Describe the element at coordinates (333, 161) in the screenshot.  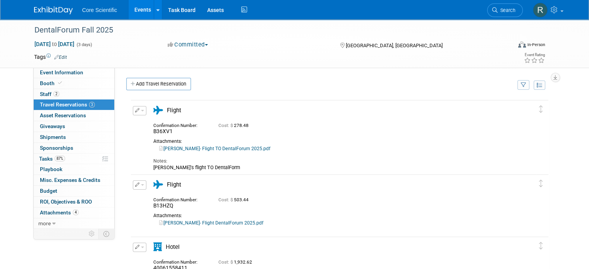
I see `div: Notes:` at that location.